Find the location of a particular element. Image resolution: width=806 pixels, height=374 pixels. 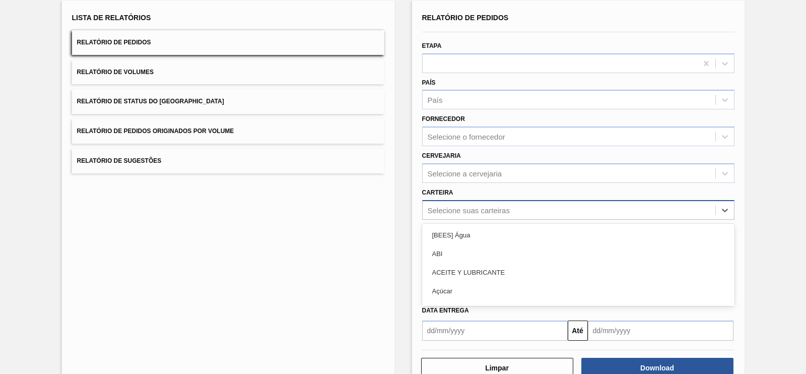

label: País is located at coordinates (429, 83).